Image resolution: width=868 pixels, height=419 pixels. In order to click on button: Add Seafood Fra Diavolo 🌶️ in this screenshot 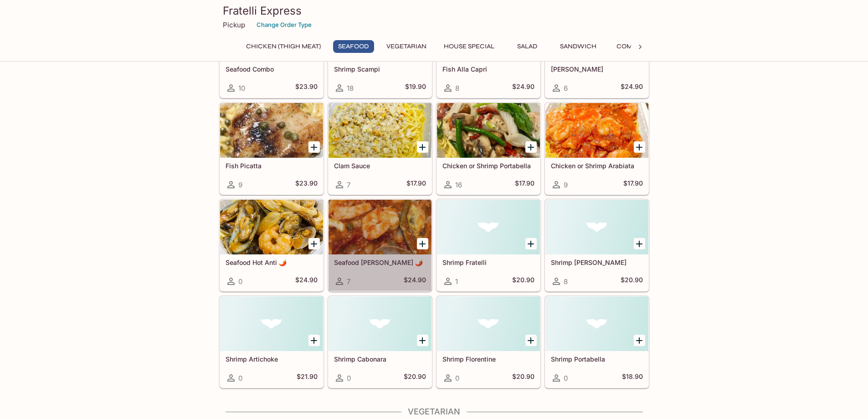, I will do `click(422, 244)`.